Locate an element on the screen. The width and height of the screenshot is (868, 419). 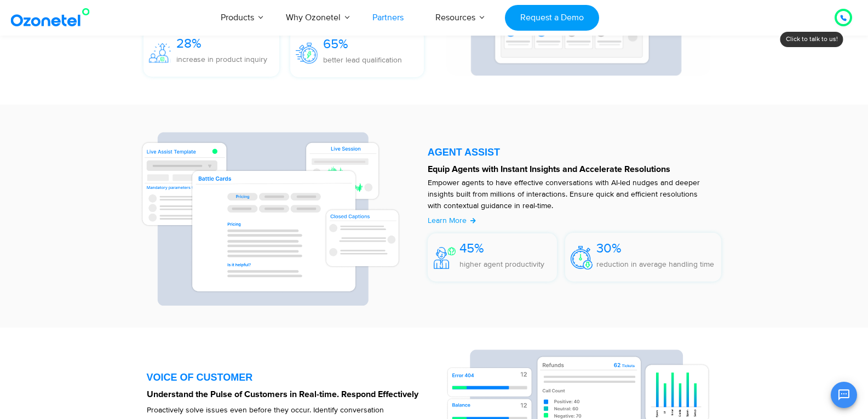
img: 65% is located at coordinates (307, 53).